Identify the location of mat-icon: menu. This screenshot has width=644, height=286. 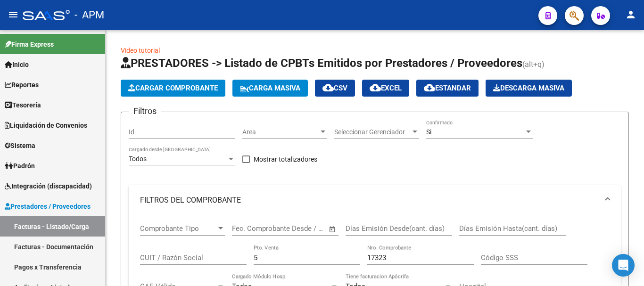
(13, 14).